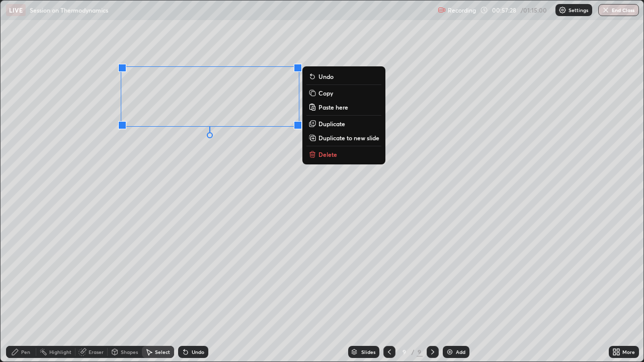 The height and width of the screenshot is (362, 644). I want to click on p: Copy, so click(325, 93).